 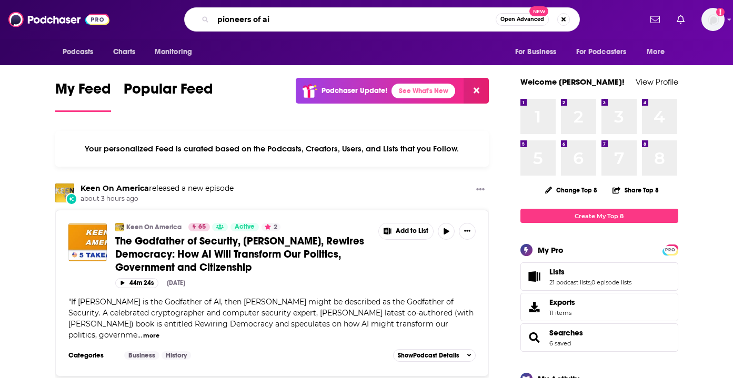 What do you see at coordinates (168, 96) in the screenshot?
I see `a: Popular Feed` at bounding box center [168, 96].